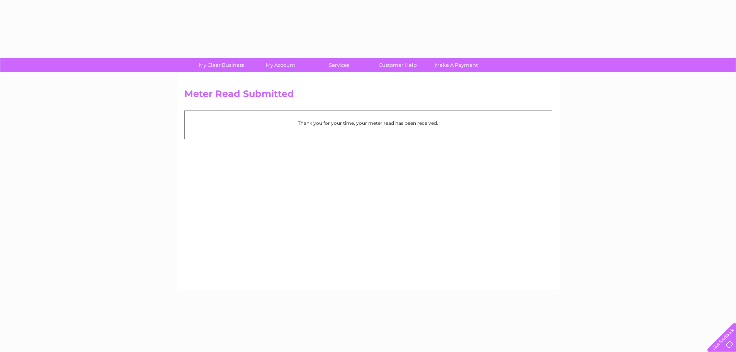 The image size is (736, 352). I want to click on a: My Account, so click(280, 65).